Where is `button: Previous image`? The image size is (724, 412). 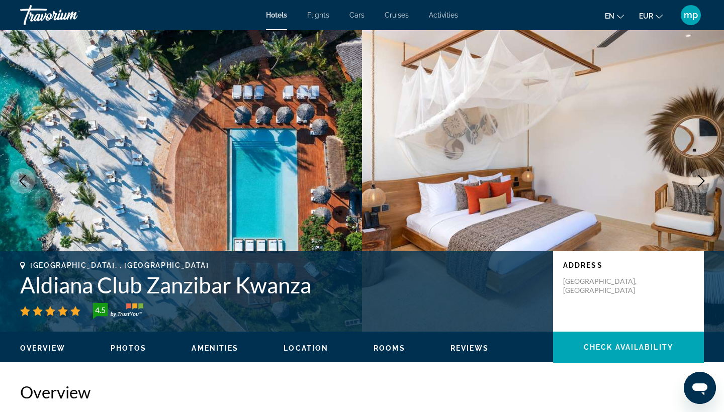
button: Previous image is located at coordinates (23, 181).